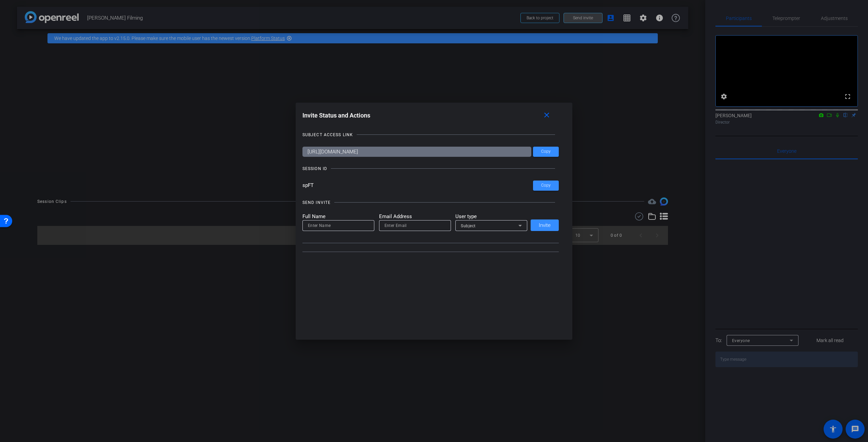 The width and height of the screenshot is (868, 442). What do you see at coordinates (328, 135) in the screenshot?
I see `div: SUBJECT ACCESS LINK` at bounding box center [328, 135].